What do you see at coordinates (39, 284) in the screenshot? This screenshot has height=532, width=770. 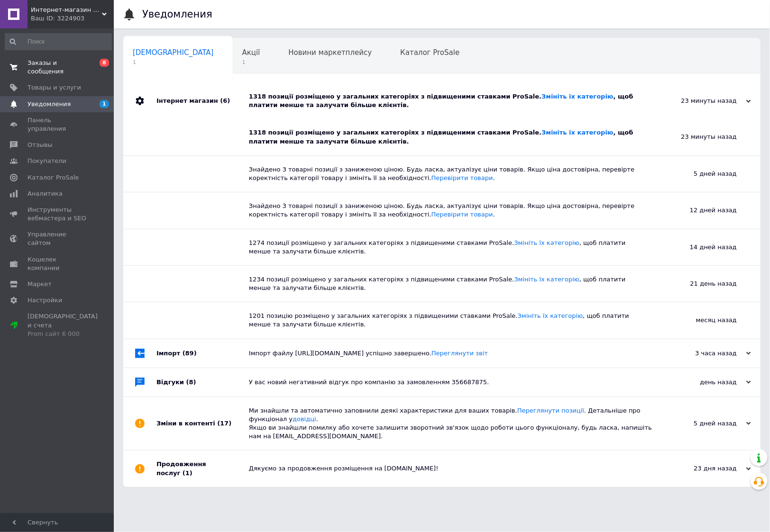 I see `span: Маркет` at bounding box center [39, 284].